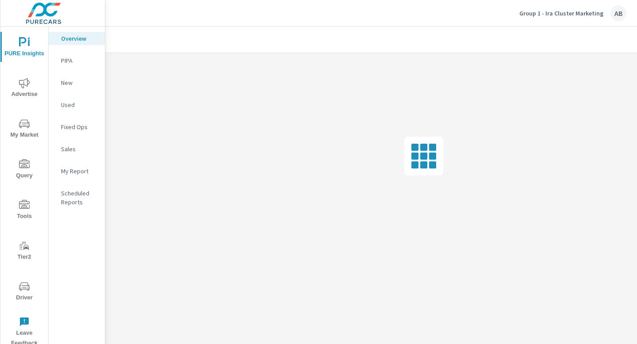 Image resolution: width=637 pixels, height=344 pixels. Describe the element at coordinates (79, 127) in the screenshot. I see `p: Fixed Ops` at that location.